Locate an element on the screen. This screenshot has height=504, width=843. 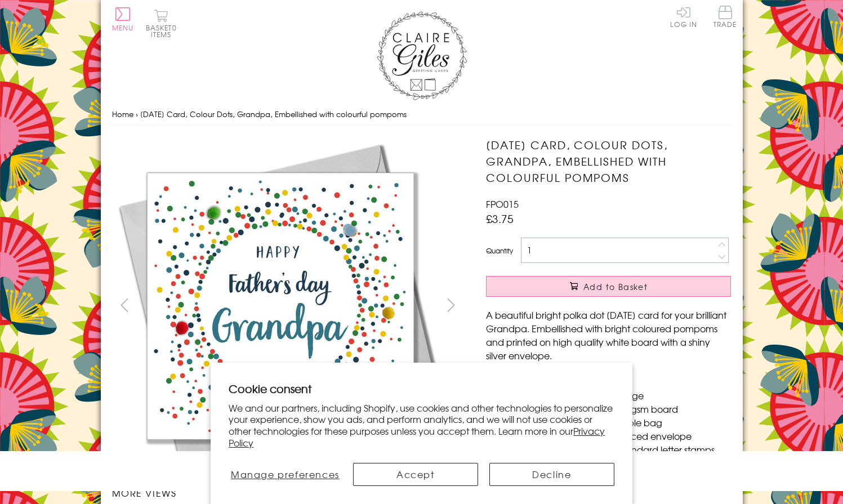
span: Manage preferences is located at coordinates (285, 474).